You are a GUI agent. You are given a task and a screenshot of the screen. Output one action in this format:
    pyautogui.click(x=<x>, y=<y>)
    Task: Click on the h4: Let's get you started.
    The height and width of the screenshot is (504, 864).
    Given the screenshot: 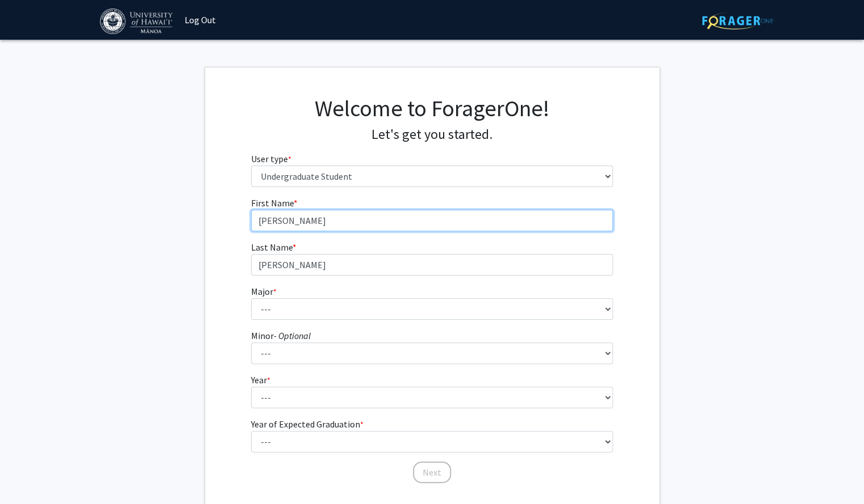 What is the action you would take?
    pyautogui.click(x=432, y=134)
    